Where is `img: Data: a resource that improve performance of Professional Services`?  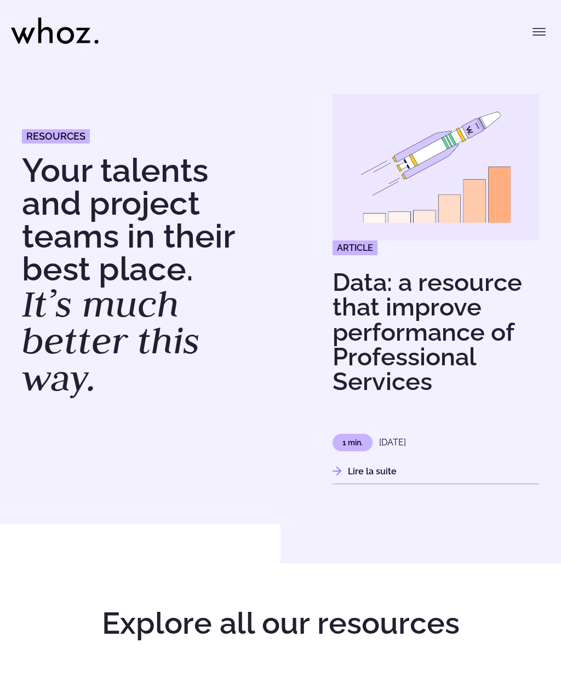
img: Data: a resource that improve performance of Professional Services is located at coordinates (435, 167).